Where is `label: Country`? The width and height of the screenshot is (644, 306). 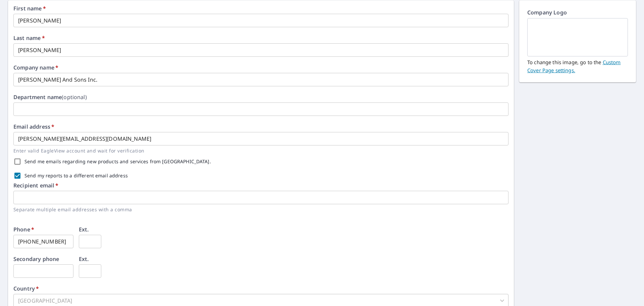
label: Country is located at coordinates (26, 289).